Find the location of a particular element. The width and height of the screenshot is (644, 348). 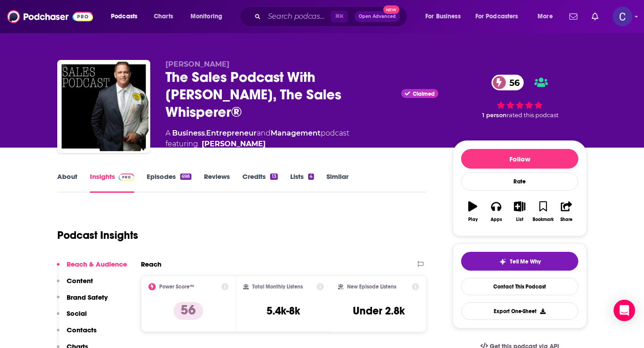

span: Monitoring is located at coordinates (206, 17).